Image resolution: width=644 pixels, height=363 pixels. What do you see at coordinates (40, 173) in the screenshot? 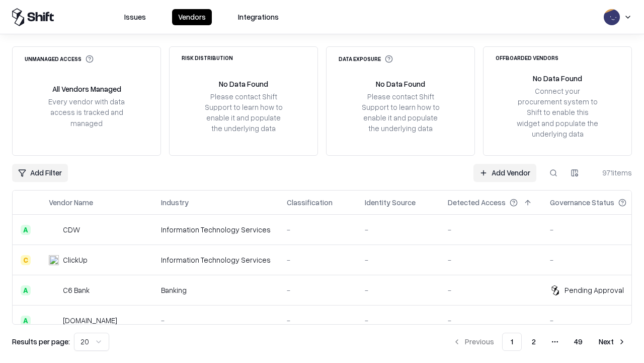
I see `button: Add Filter` at bounding box center [40, 173].